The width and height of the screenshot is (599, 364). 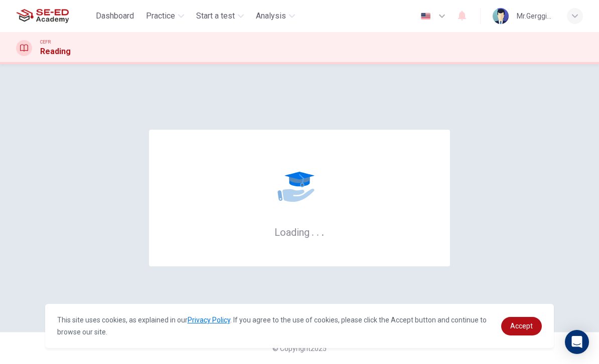 I want to click on span: Accept, so click(x=521, y=327).